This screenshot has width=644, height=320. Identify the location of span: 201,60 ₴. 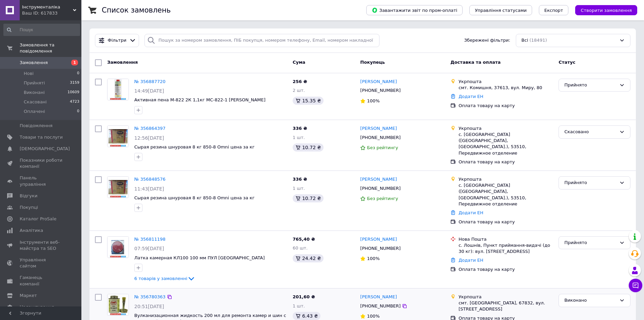
(304, 296).